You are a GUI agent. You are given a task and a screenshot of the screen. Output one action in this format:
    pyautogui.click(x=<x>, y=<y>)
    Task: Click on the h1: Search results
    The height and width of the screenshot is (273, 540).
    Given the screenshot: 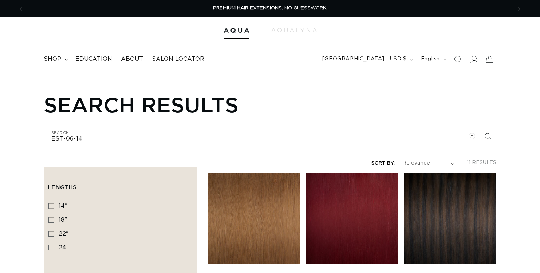 What is the action you would take?
    pyautogui.click(x=270, y=105)
    